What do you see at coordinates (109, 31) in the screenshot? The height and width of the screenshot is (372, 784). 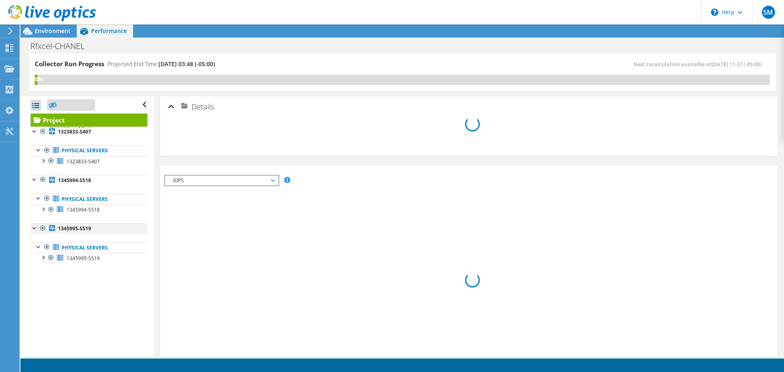 I see `span: Performance` at bounding box center [109, 31].